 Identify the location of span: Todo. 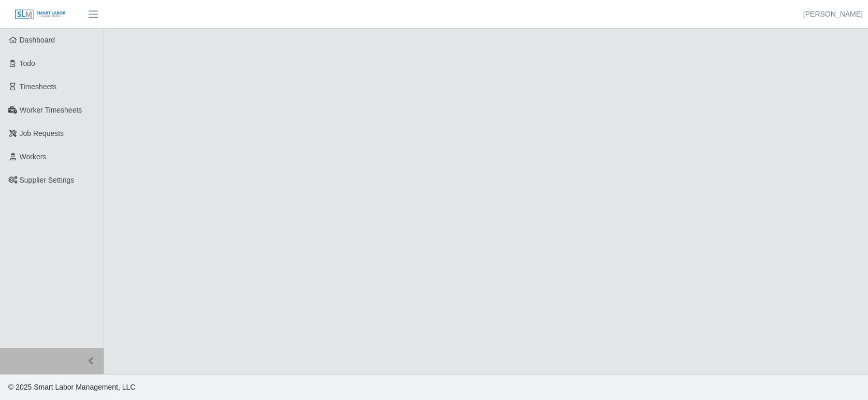
(28, 63).